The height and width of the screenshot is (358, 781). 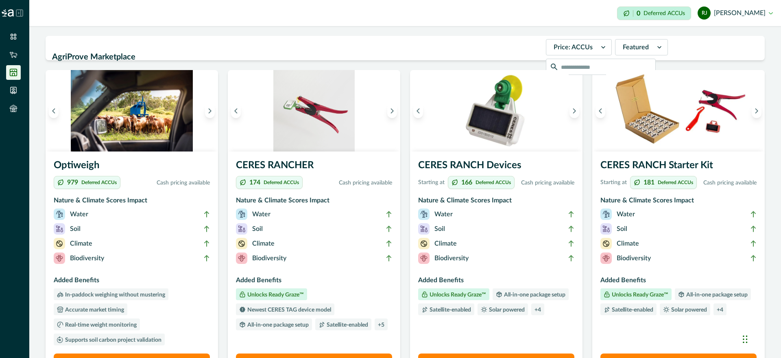 What do you see at coordinates (288, 310) in the screenshot?
I see `p: Newest CERES TAG device model` at bounding box center [288, 310].